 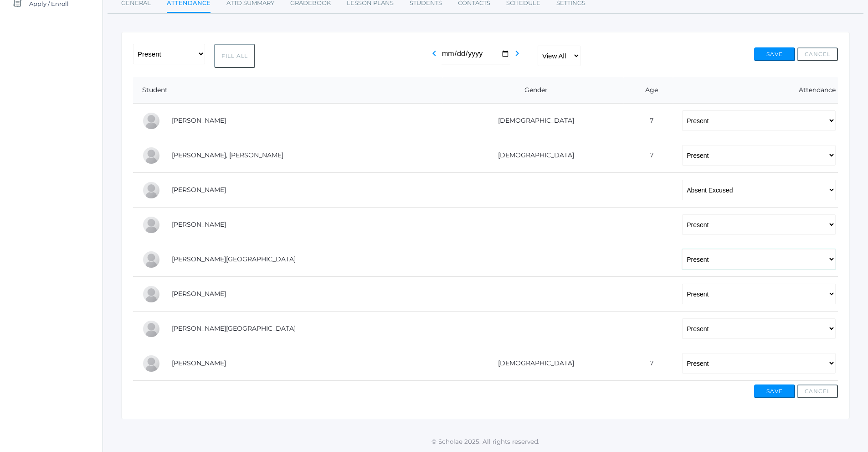 What do you see at coordinates (151, 328) in the screenshot?
I see `div: Adelaide Stephens` at bounding box center [151, 328].